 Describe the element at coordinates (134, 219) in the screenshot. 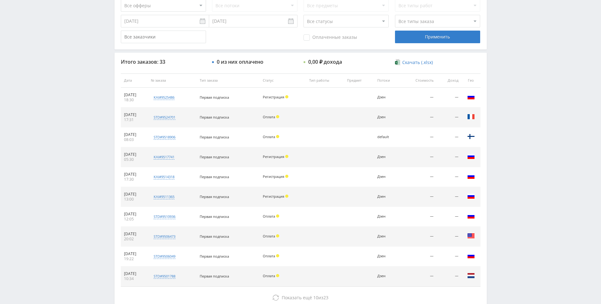

I see `div: 12:05` at that location.